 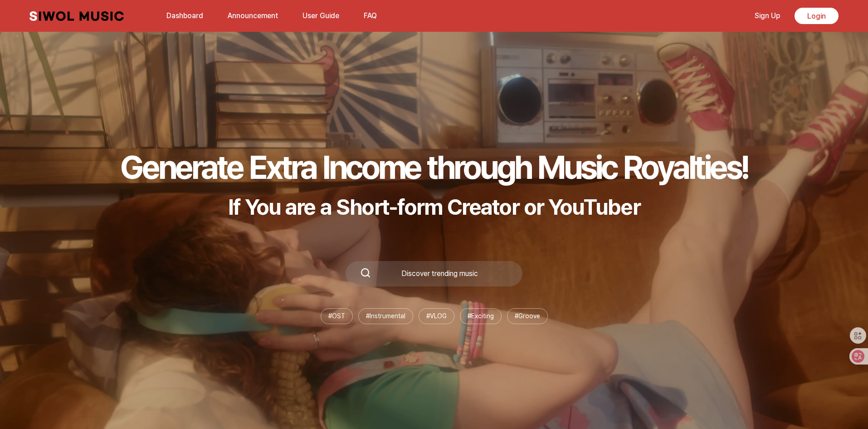 What do you see at coordinates (434, 167) in the screenshot?
I see `h1: Generate Extra Income through Music Royalties!` at bounding box center [434, 167].